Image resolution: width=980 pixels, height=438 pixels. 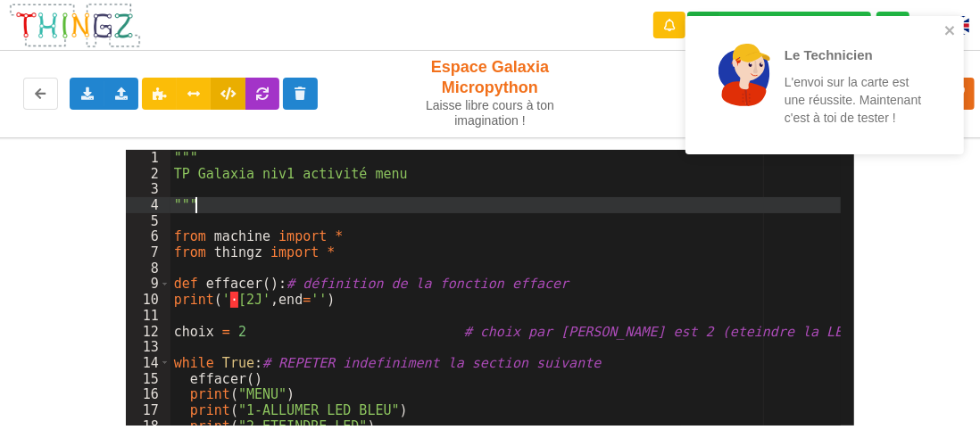 I want to click on div: 1, so click(x=148, y=158).